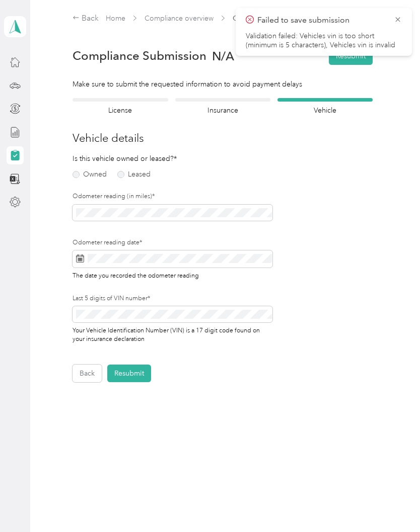 This screenshot has height=532, width=420. What do you see at coordinates (87, 373) in the screenshot?
I see `button: Back` at bounding box center [87, 373].